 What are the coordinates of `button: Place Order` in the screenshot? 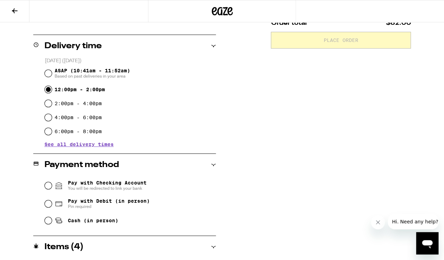 It's located at (340, 40).